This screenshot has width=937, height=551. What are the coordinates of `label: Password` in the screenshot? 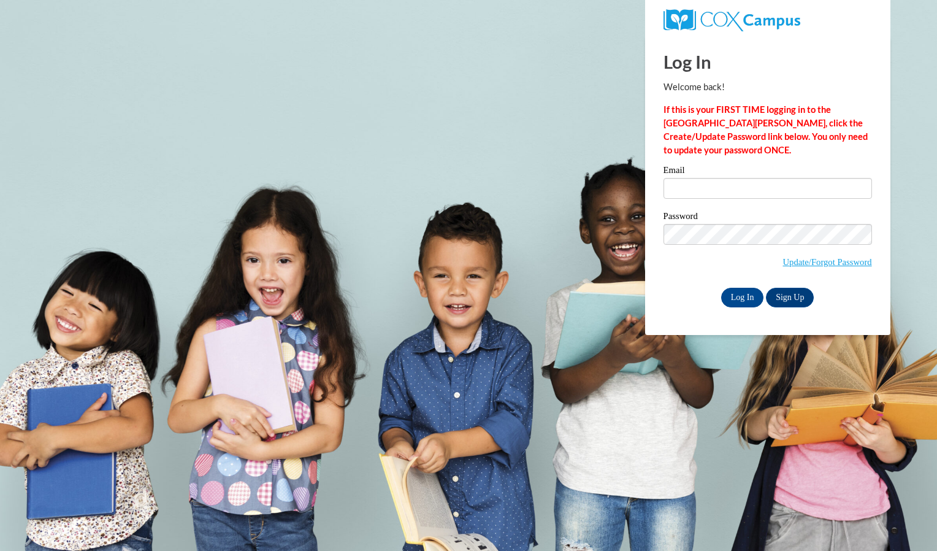 It's located at (768, 218).